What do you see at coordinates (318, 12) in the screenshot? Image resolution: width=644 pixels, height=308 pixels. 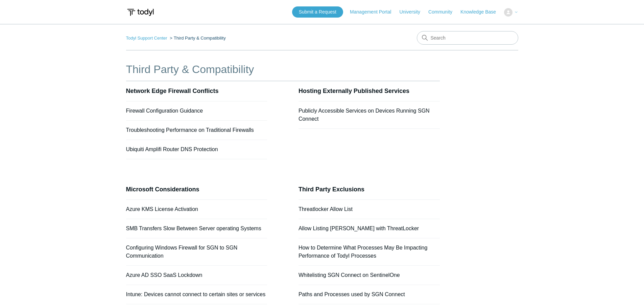 I see `a: Submit a Request` at bounding box center [318, 12].